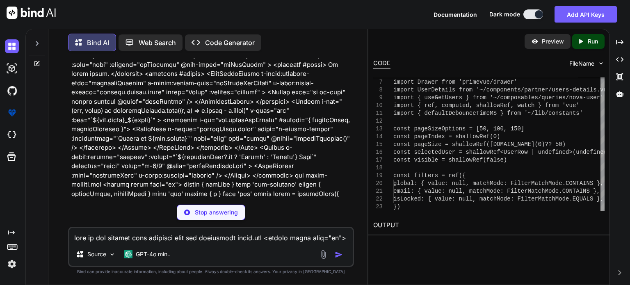 The height and width of the screenshot is (285, 630). What do you see at coordinates (574, 113) in the screenshot?
I see `span: ants'` at bounding box center [574, 113].